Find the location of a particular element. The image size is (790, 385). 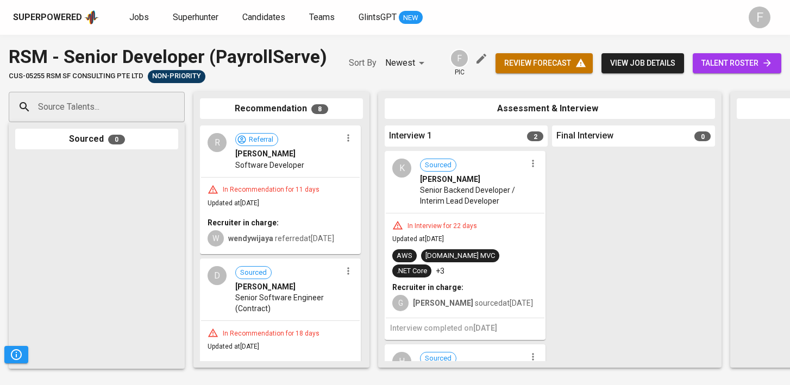

span: Candidates is located at coordinates (263, 17).